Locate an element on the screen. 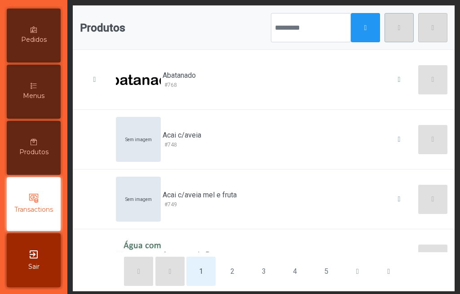 The height and width of the screenshot is (294, 460). span: Menus is located at coordinates (34, 96).